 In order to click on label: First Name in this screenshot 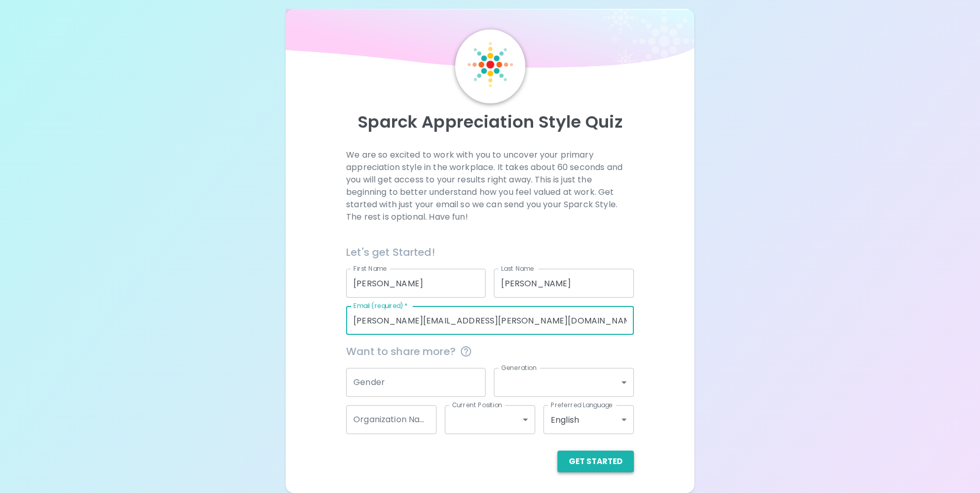, I will do `click(370, 268)`.